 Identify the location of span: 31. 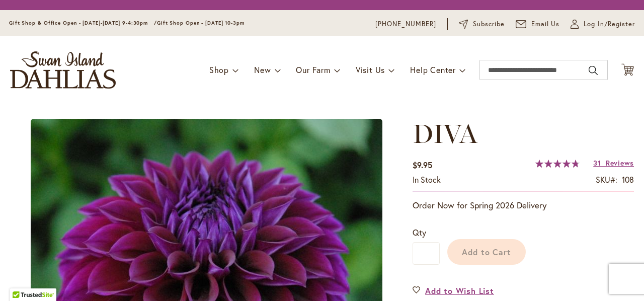
(597, 163).